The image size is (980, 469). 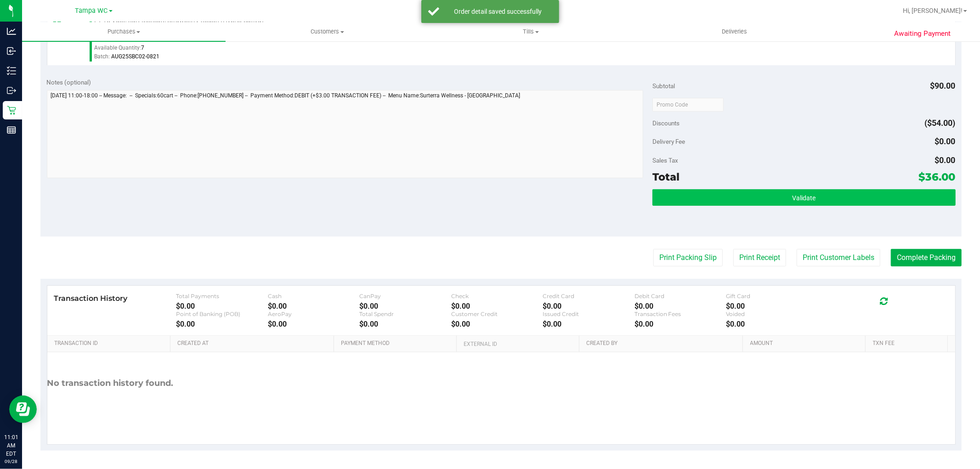 I want to click on input: Promo Code, so click(x=688, y=105).